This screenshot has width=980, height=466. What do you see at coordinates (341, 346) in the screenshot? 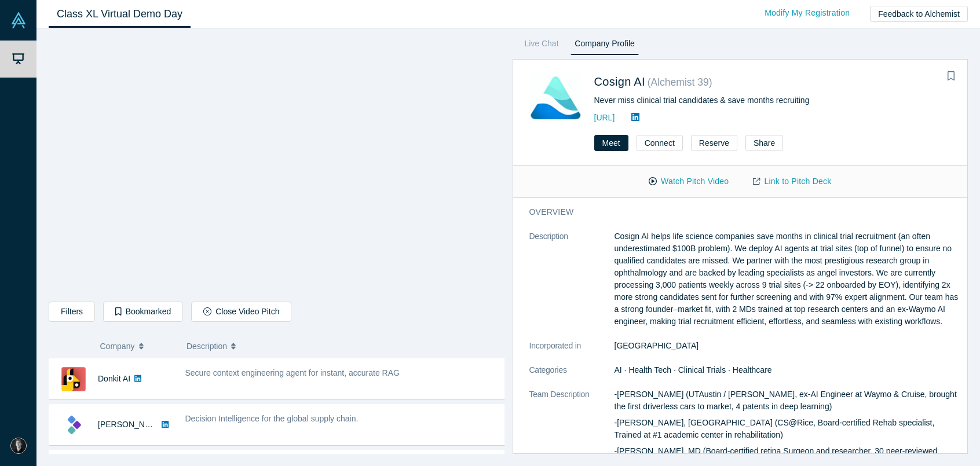
I see `button: Description` at bounding box center [341, 346].